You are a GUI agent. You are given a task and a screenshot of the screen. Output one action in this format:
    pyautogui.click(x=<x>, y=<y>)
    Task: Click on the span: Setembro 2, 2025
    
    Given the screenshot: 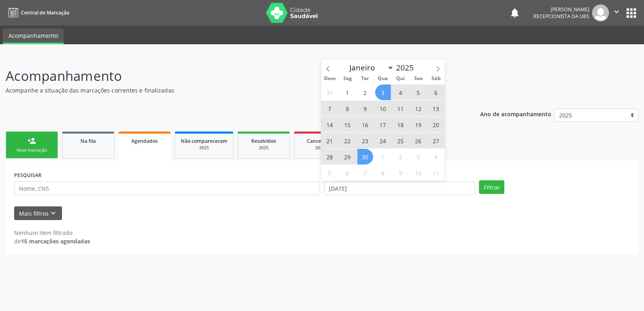 What is the action you would take?
    pyautogui.click(x=365, y=92)
    